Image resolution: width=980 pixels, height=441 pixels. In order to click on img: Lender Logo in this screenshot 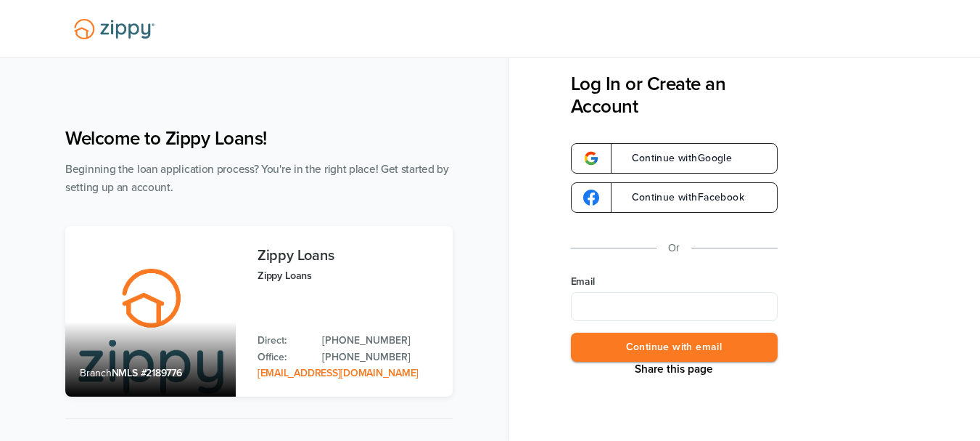, I will do `click(114, 29)`.